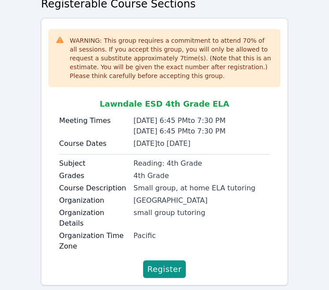 Image resolution: width=329 pixels, height=290 pixels. Describe the element at coordinates (93, 188) in the screenshot. I see `label: Course Description` at that location.